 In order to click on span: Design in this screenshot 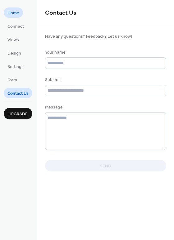, I will do `click(14, 53)`.